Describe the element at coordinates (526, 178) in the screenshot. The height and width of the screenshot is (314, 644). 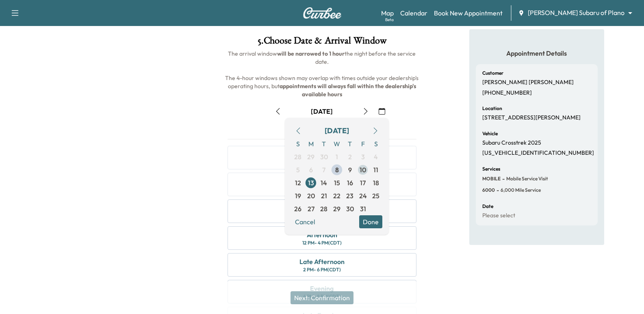
I see `span: Mobile Service Visit` at that location.